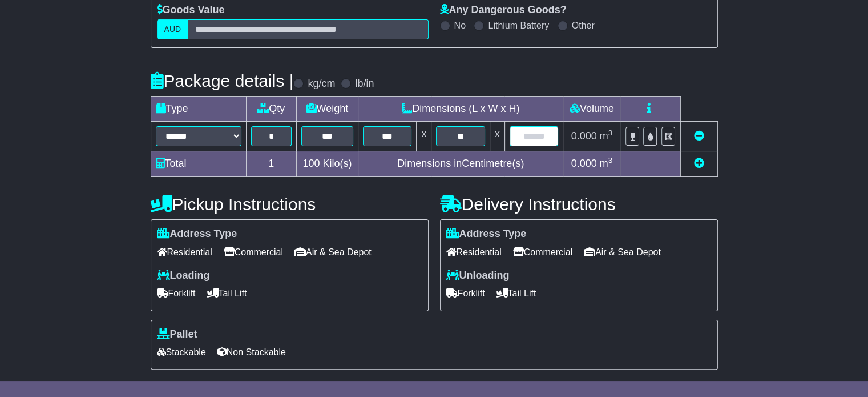 The image size is (868, 397). I want to click on h4: Pickup Instructions, so click(289, 204).